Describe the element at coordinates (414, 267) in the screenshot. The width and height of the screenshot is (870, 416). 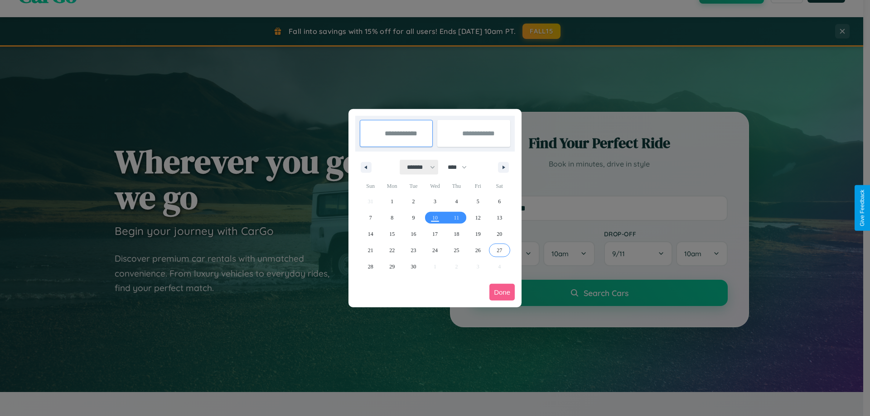
I see `span: 30` at that location.